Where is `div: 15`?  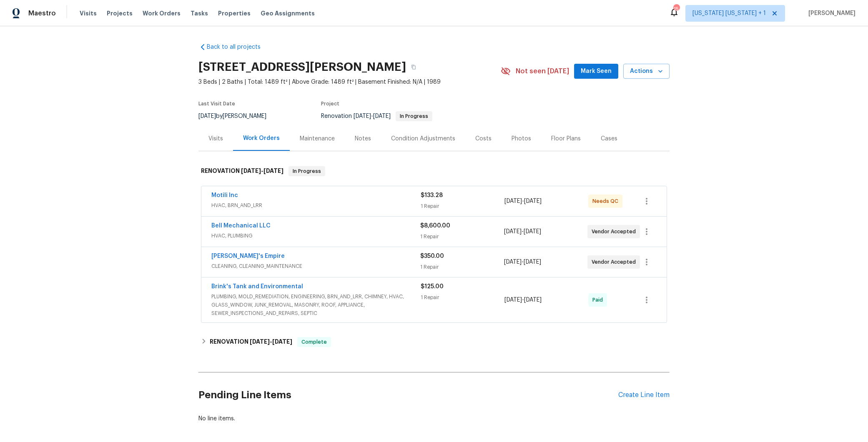 div: 15 is located at coordinates (676, 9).